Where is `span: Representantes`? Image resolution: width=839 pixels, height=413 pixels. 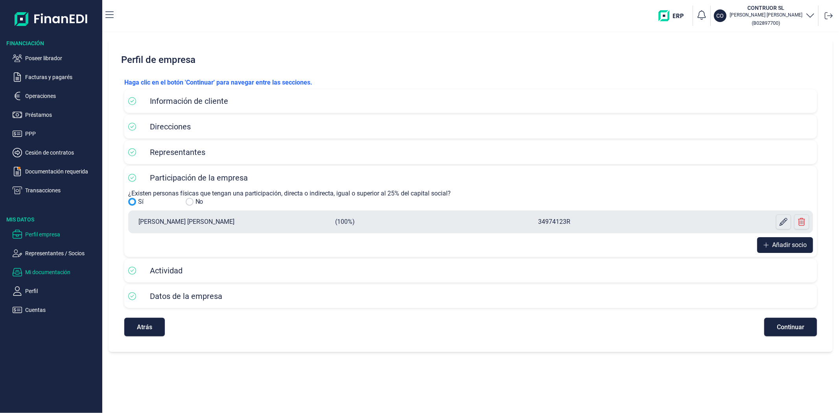
span: Representantes is located at coordinates (177, 152).